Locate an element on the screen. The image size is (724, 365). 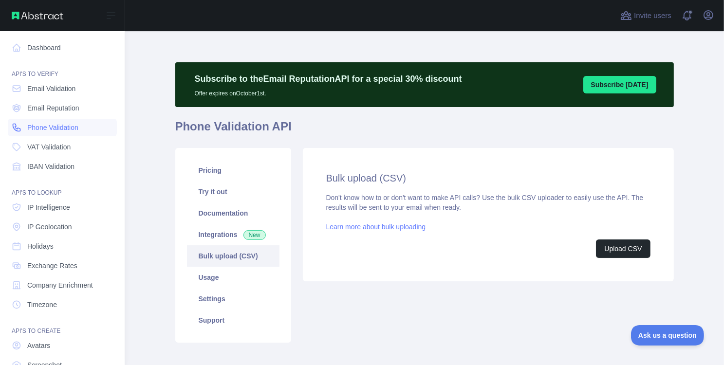
div: API'S TO LOOKUP is located at coordinates (62, 187).